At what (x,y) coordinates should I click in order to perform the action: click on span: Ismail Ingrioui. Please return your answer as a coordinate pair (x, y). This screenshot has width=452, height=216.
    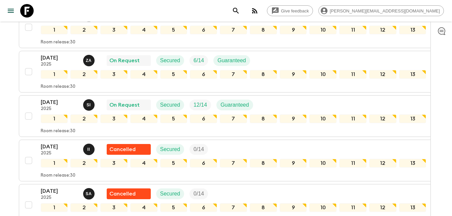
    Looking at the image, I should click on (90, 148).